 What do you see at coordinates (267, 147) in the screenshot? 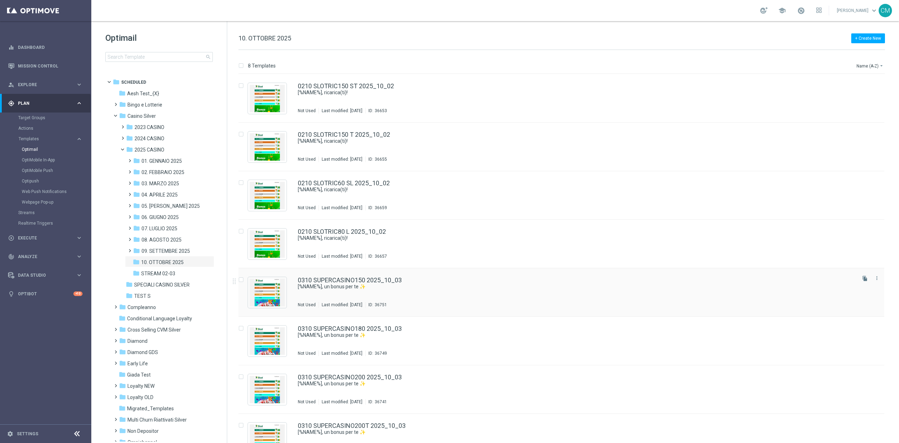
I see `img: 36655.jpeg` at bounding box center [267, 147].